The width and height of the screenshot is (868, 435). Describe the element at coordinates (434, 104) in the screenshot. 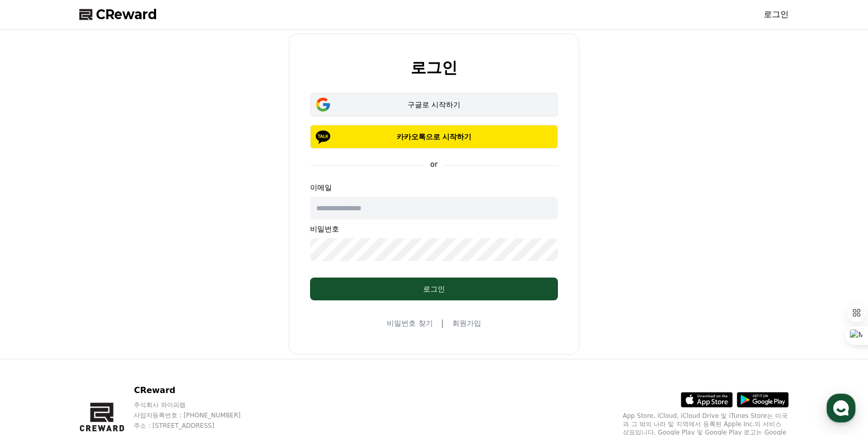

I see `div: 구글로 시작하기` at that location.